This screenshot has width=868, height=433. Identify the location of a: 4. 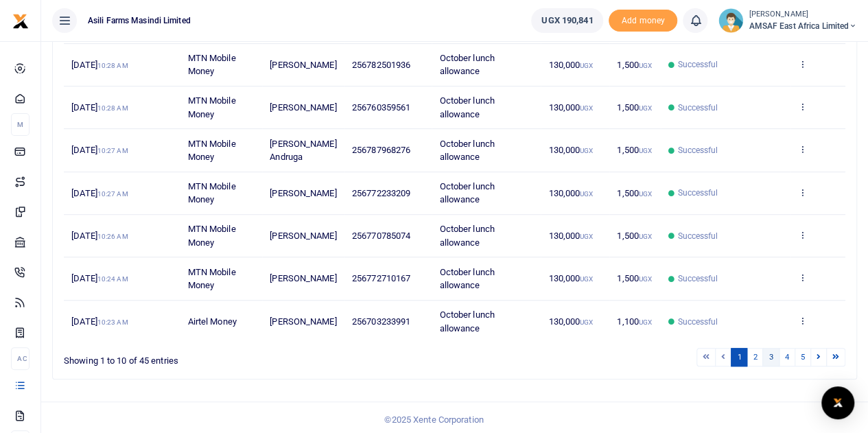
(787, 357).